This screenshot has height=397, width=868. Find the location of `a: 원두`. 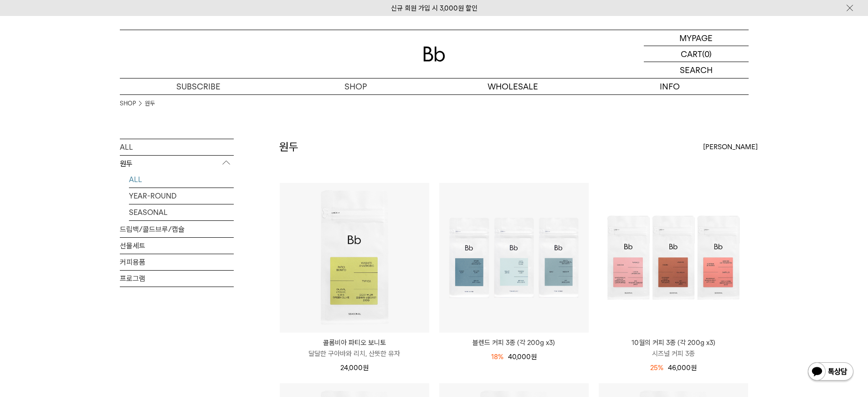

a: 원두 is located at coordinates (150, 103).